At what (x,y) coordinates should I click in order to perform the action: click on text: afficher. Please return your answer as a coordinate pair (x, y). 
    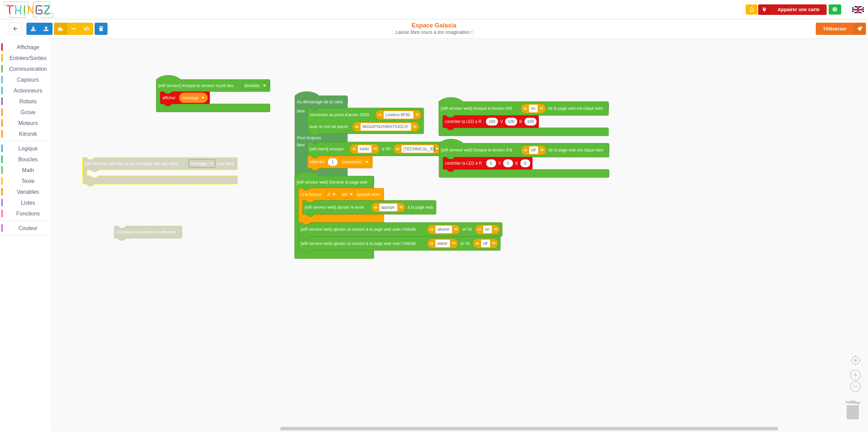
    Looking at the image, I should click on (169, 97).